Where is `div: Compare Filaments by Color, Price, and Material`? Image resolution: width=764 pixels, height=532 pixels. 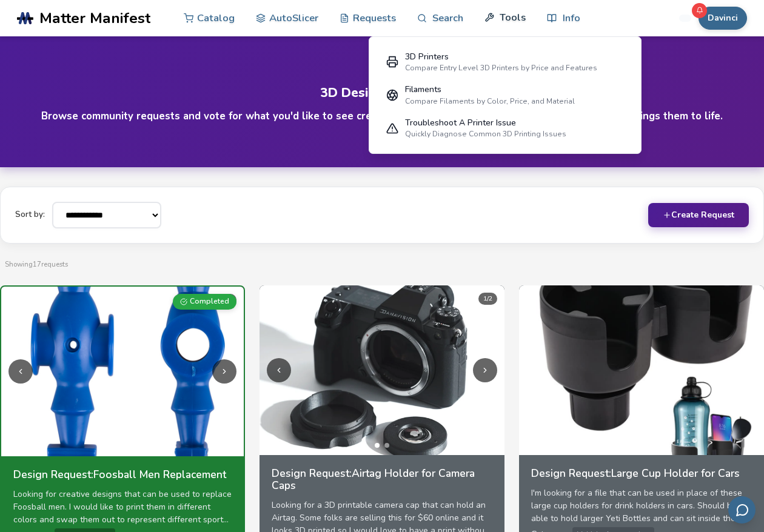
div: Compare Filaments by Color, Price, and Material is located at coordinates (490, 101).